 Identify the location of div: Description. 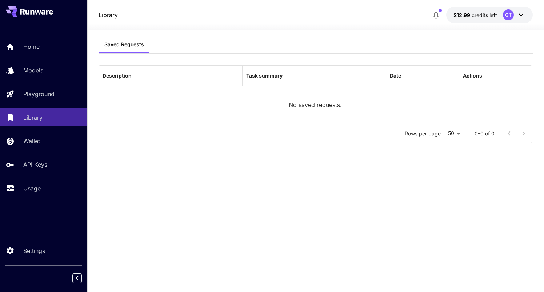
(117, 75).